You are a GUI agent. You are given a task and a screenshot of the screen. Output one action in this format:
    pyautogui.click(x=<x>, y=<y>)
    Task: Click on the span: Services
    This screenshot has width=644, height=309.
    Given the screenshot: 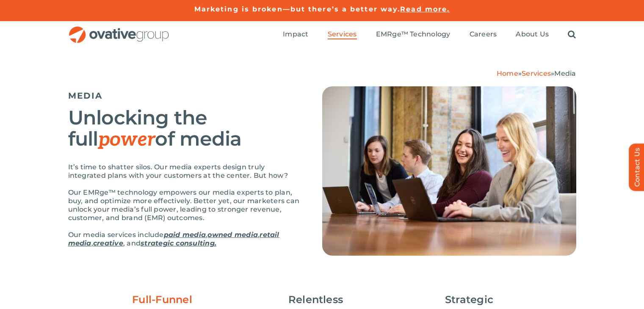 What is the action you would take?
    pyautogui.click(x=343, y=35)
    